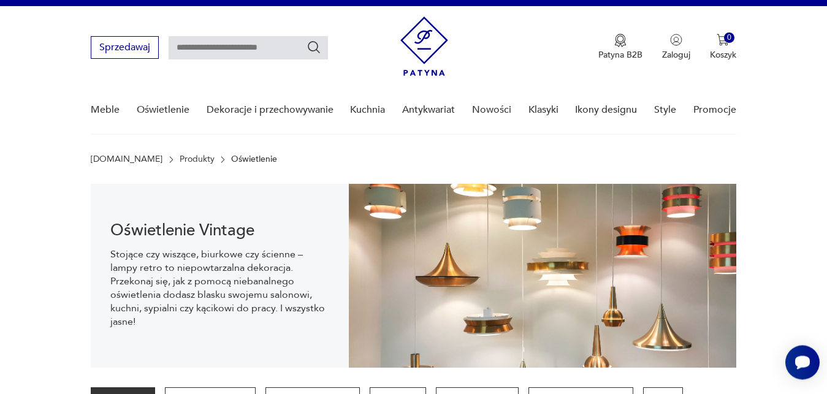  Describe the element at coordinates (367, 110) in the screenshot. I see `a: Kuchnia` at that location.